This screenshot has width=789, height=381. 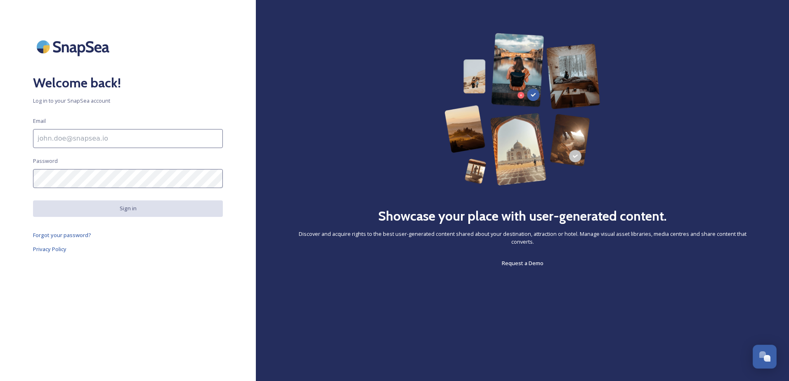 What do you see at coordinates (39, 121) in the screenshot?
I see `span: Email` at bounding box center [39, 121].